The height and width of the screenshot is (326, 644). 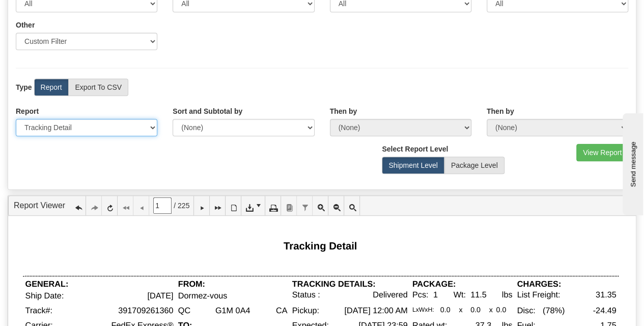 What do you see at coordinates (474, 165) in the screenshot?
I see `label: Package Level` at bounding box center [474, 165].